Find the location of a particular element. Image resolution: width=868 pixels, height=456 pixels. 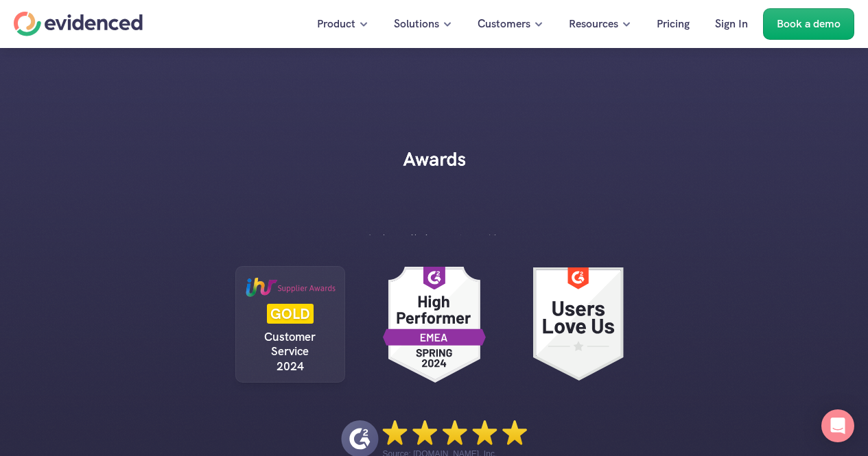

a: Pricing is located at coordinates (673, 24).